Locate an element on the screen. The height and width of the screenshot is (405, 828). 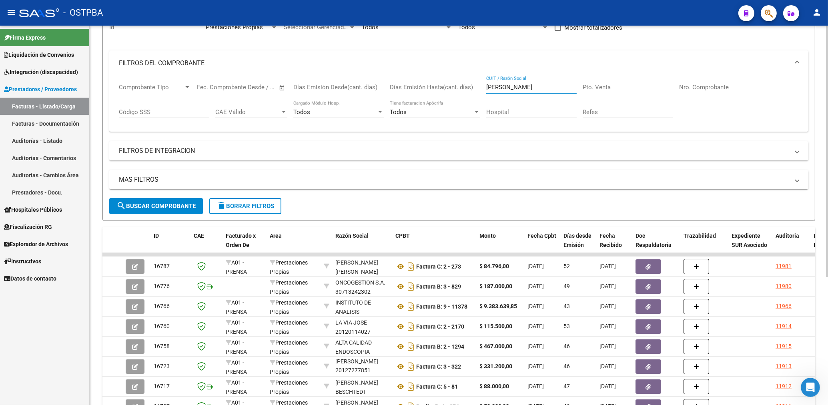
span: 43 is located at coordinates (567, 306).